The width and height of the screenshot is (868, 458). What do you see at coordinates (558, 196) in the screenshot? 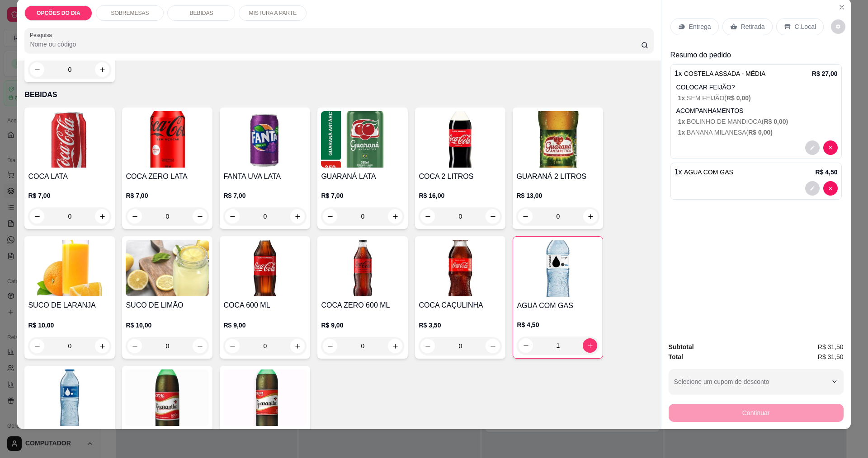
I see `p: R$ 13,00` at bounding box center [558, 196].